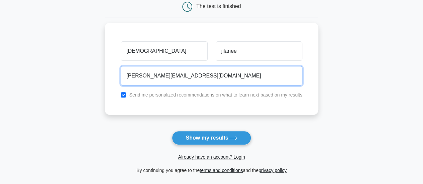  What do you see at coordinates (219, 6) in the screenshot?
I see `div: The test is finished` at bounding box center [219, 6].